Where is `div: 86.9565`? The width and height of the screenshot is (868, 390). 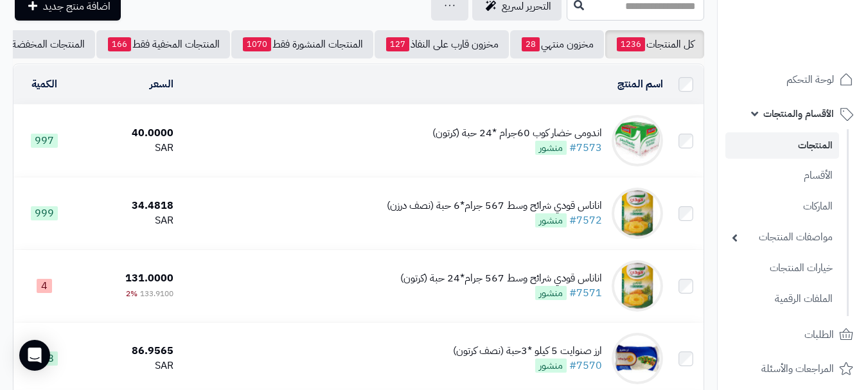
div: 86.9565 is located at coordinates (127, 351).